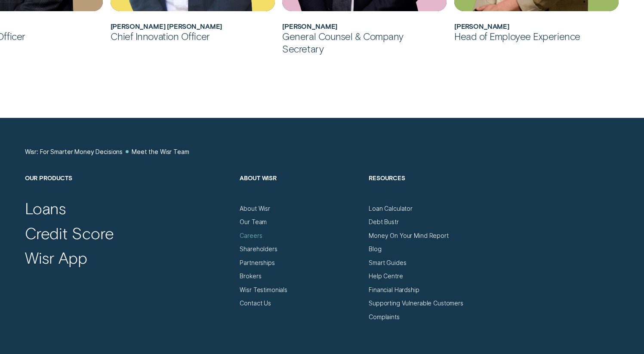  Describe the element at coordinates (251, 235) in the screenshot. I see `a: Careers` at that location.